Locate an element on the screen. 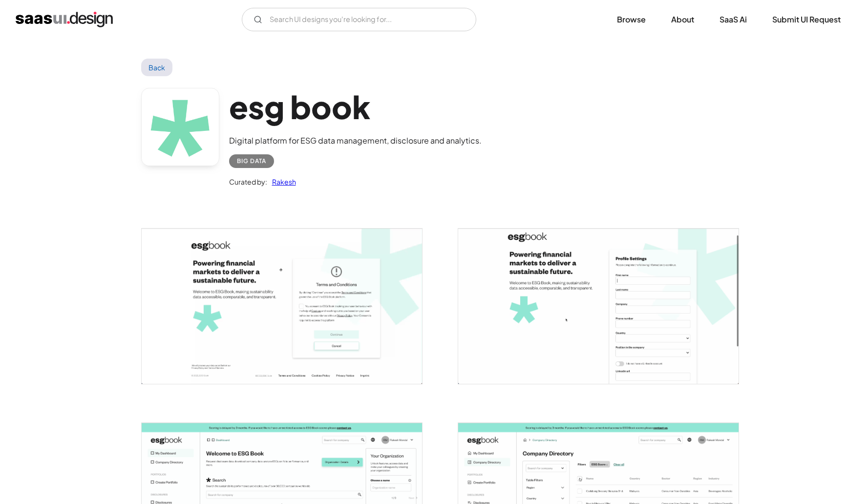 Image resolution: width=868 pixels, height=504 pixels. form: Email Form is located at coordinates (359, 19).